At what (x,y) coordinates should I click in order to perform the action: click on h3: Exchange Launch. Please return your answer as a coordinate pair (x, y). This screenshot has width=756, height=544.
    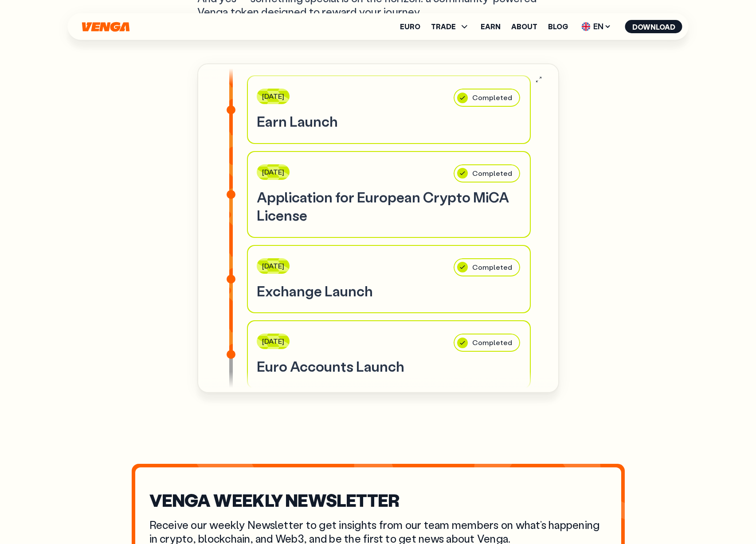
    Looking at the image, I should click on (389, 291).